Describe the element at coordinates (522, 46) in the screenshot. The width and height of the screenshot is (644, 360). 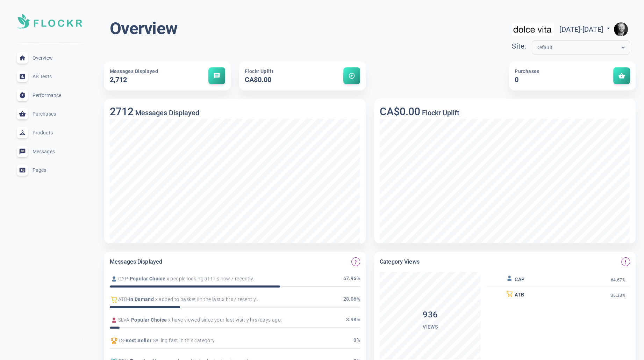
I see `div: Site:` at that location.